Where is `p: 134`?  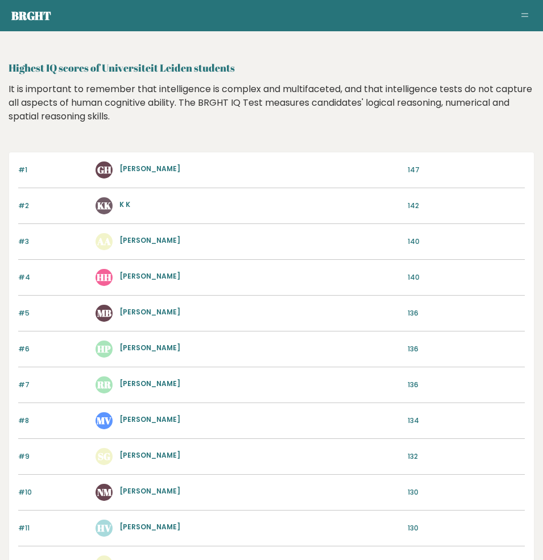 p: 134 is located at coordinates (466, 421).